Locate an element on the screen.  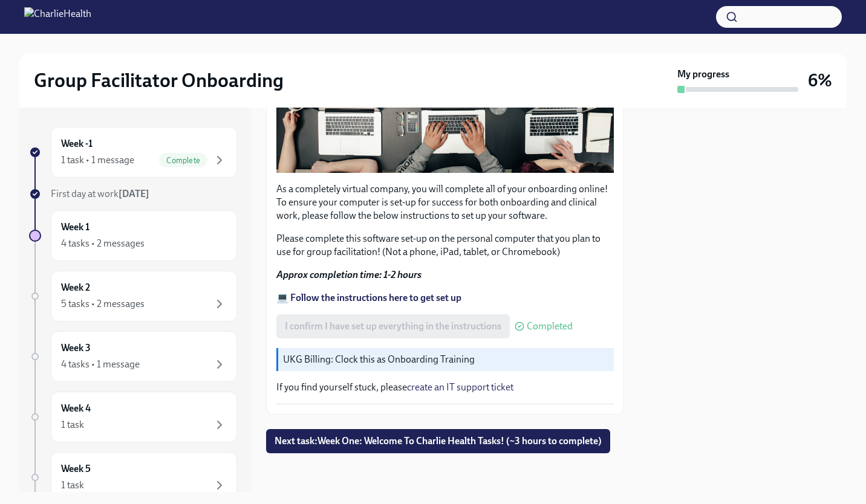
span: Next task : Week One: Welcome To Charlie Health Tasks! (~3 hours to complete) is located at coordinates (438, 442).